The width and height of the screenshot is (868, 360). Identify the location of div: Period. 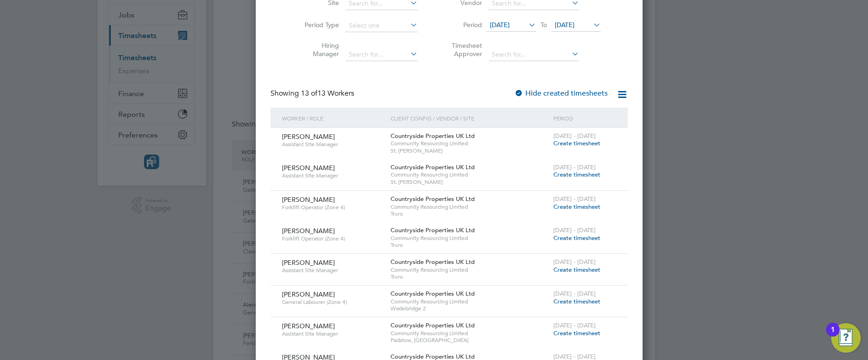
(584, 118).